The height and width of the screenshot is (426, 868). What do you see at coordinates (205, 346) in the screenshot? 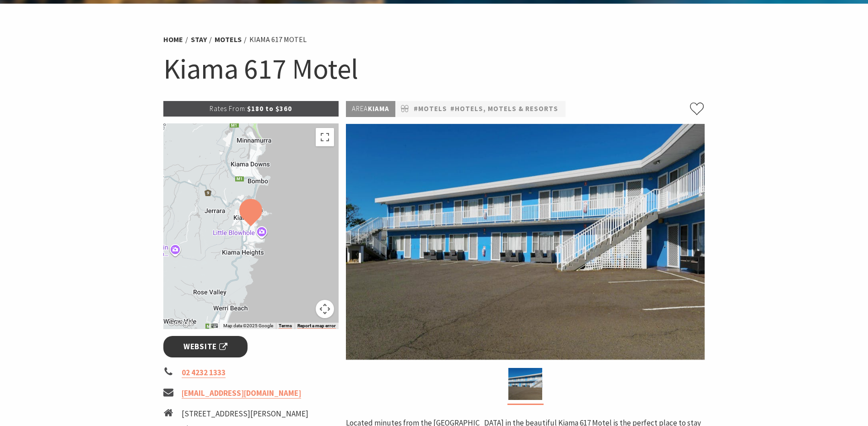
I see `span: Website` at bounding box center [205, 346].